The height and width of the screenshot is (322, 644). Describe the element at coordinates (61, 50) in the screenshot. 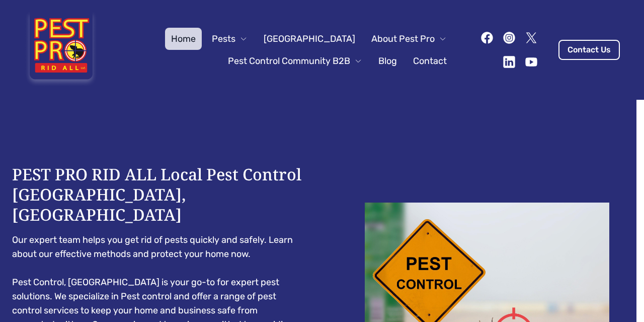

I see `img: Pest Pro Rid All` at that location.